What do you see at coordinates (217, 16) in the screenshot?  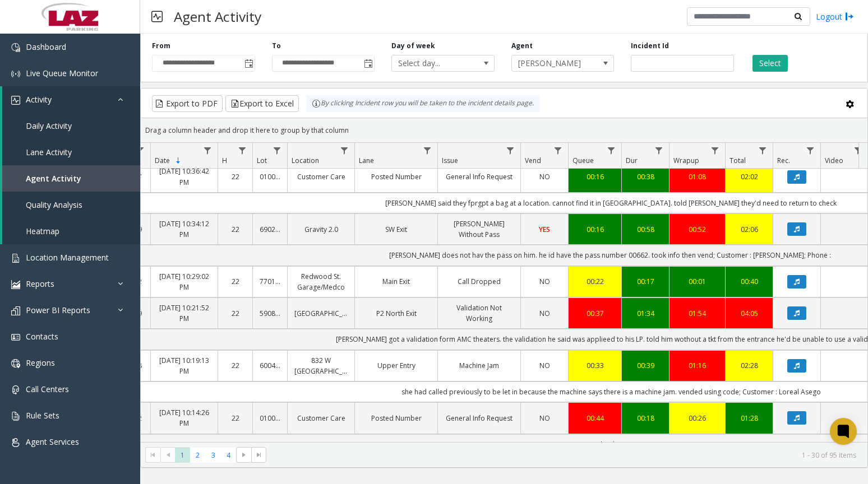 I see `h3: Agent Activity` at bounding box center [217, 16].